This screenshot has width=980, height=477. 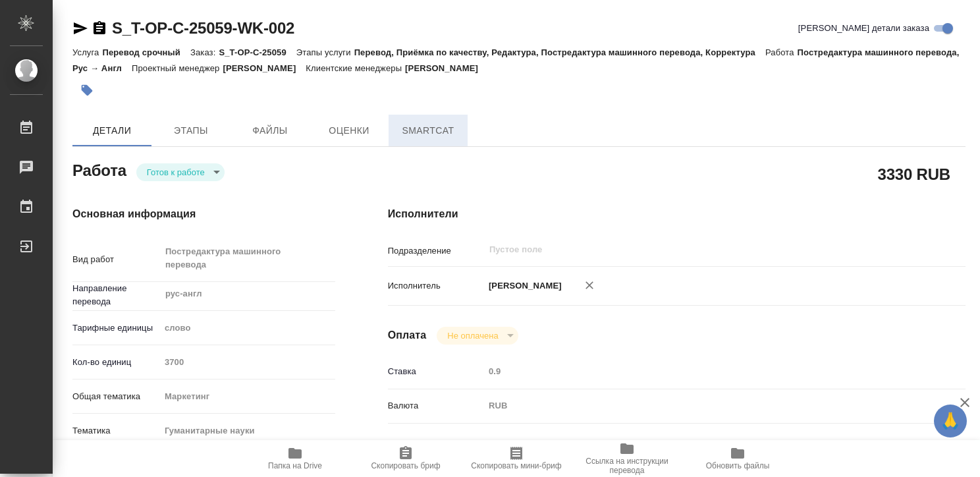 I want to click on a: S_T-OP-C-25059-WK-002, so click(x=203, y=27).